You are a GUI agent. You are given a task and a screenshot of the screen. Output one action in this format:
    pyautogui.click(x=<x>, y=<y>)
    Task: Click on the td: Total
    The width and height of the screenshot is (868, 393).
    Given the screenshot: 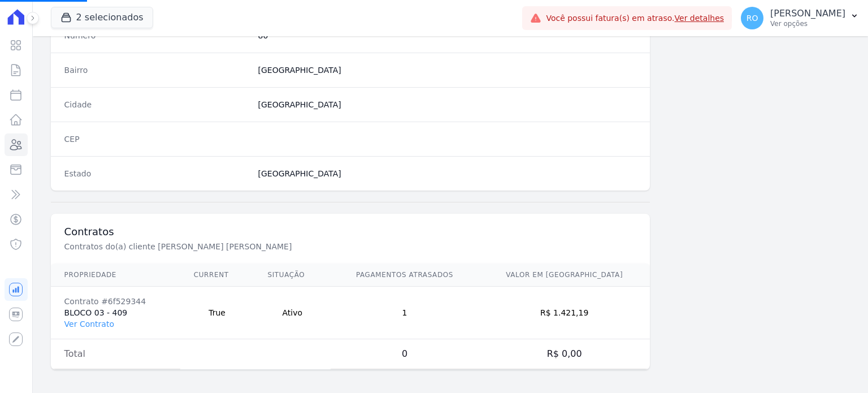 What is the action you would take?
    pyautogui.click(x=115, y=354)
    